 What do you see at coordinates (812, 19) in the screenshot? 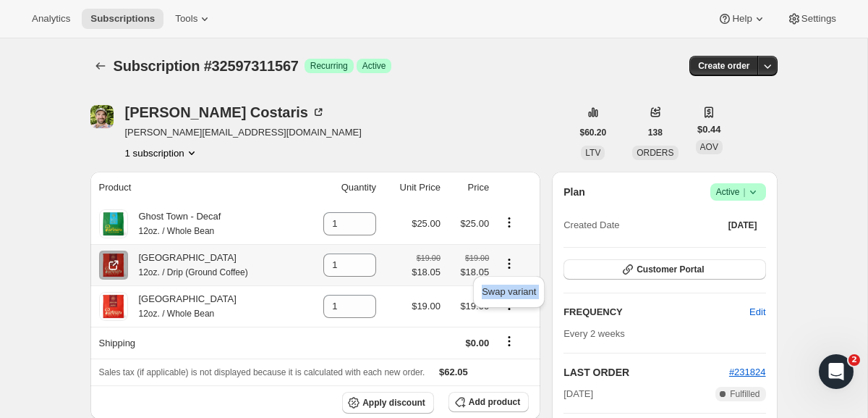
I see `button: Settings` at bounding box center [812, 19].